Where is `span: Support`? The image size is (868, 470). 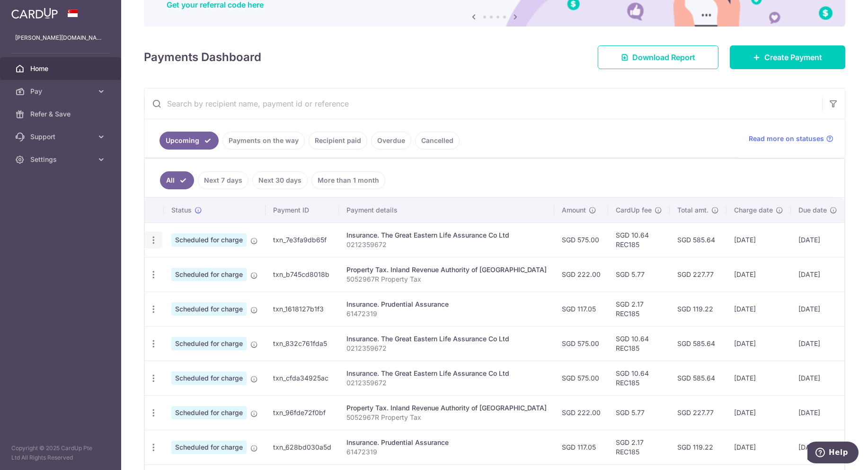 span: Support is located at coordinates (61, 137).